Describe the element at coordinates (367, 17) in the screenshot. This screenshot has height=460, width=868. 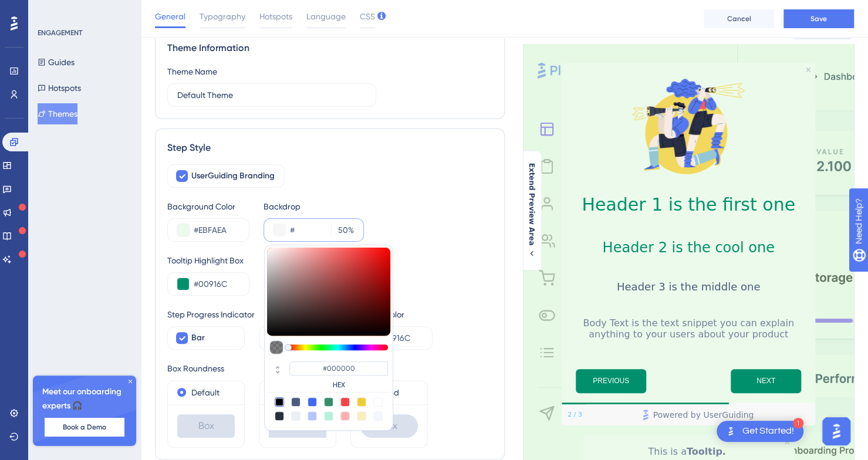
I see `span: CSS` at that location.